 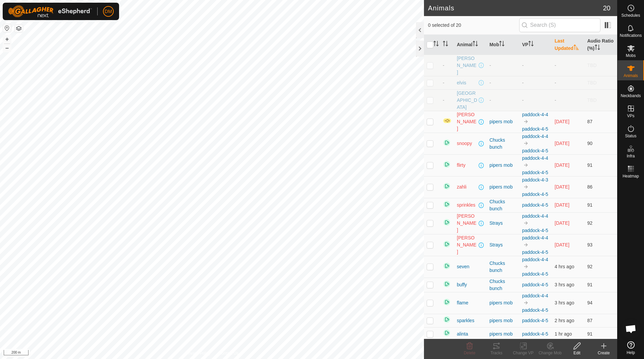 I want to click on a: Contact Us, so click(x=228, y=354).